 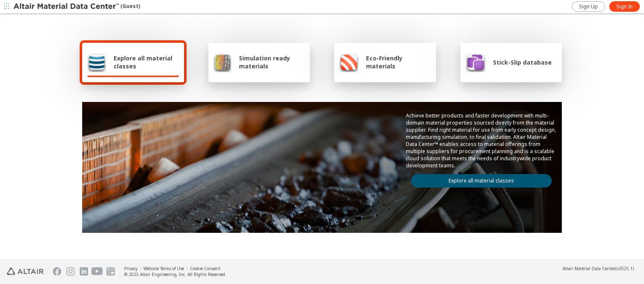 What do you see at coordinates (205, 268) in the screenshot?
I see `a: Cookie Consent` at bounding box center [205, 268].